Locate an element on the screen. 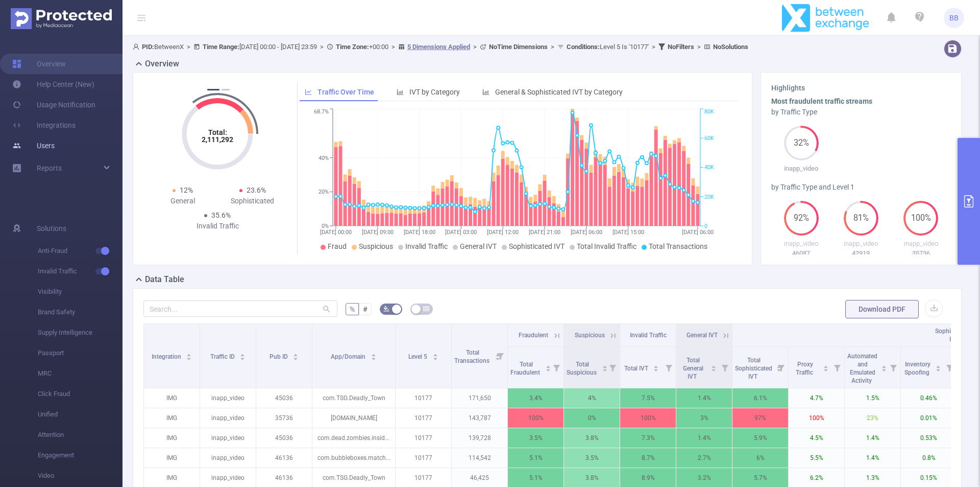 The height and width of the screenshot is (487, 980). span: Solutions is located at coordinates (51, 228).